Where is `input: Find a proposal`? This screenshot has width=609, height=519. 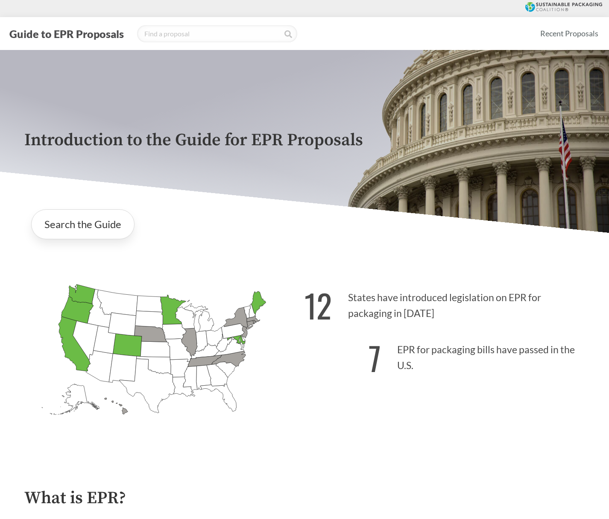
input: Find a proposal is located at coordinates (217, 34).